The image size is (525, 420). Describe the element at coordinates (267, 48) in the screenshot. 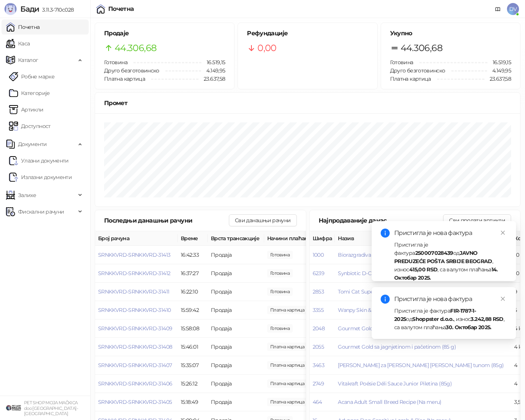

I see `span: 0,00` at that location.